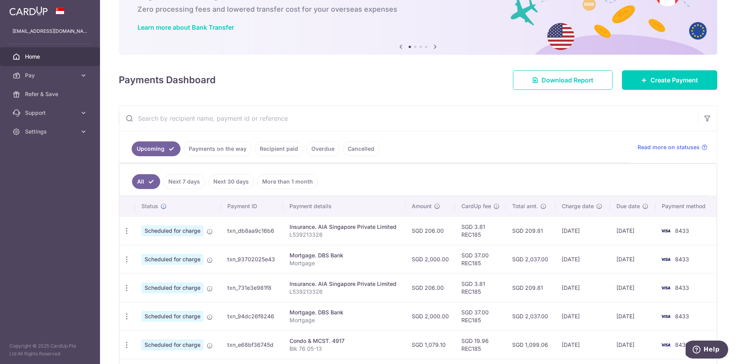 The image size is (736, 364). What do you see at coordinates (669, 147) in the screenshot?
I see `span: Read more on statuses` at bounding box center [669, 147].